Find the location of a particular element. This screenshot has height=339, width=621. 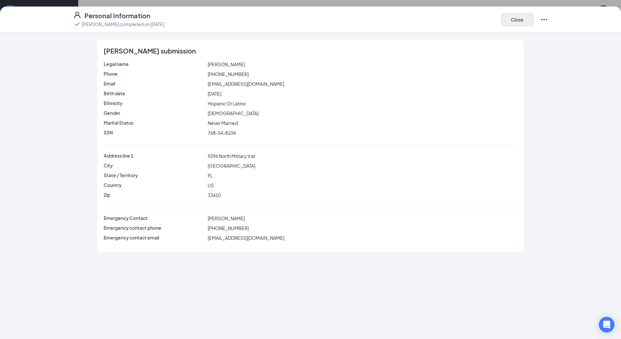

svg: Ellipses is located at coordinates (544, 20).